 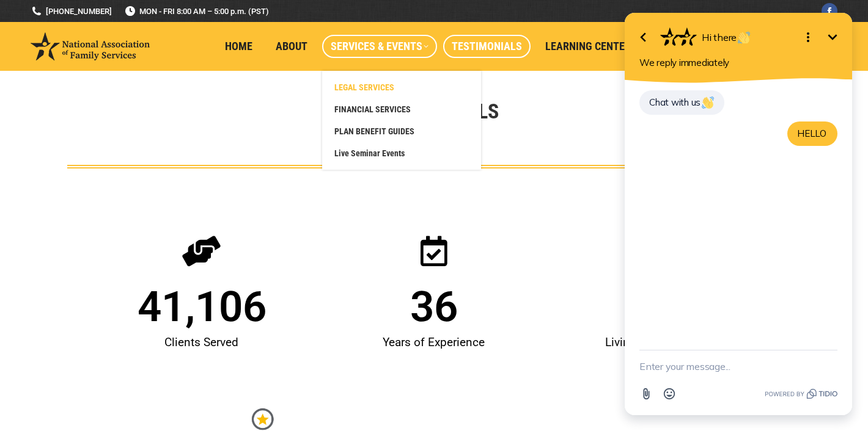 I want to click on a: FINANCIAL SERVICES, so click(x=401, y=109).